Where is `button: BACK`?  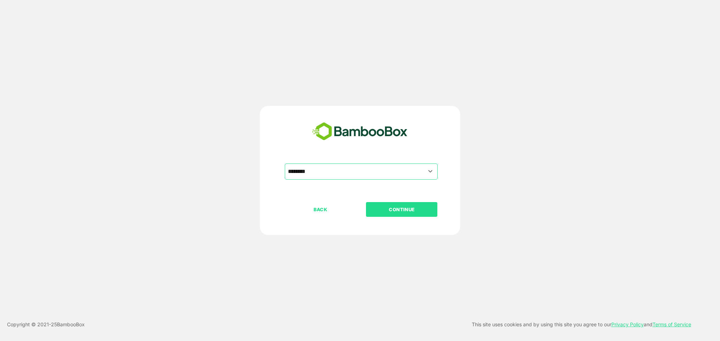 button: BACK is located at coordinates (320, 210).